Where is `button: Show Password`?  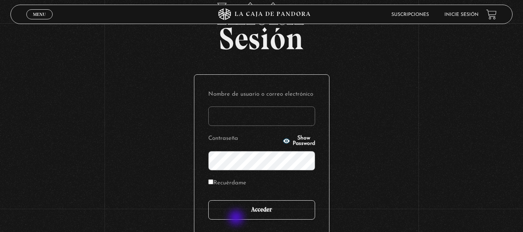 button: Show Password is located at coordinates (299, 141).